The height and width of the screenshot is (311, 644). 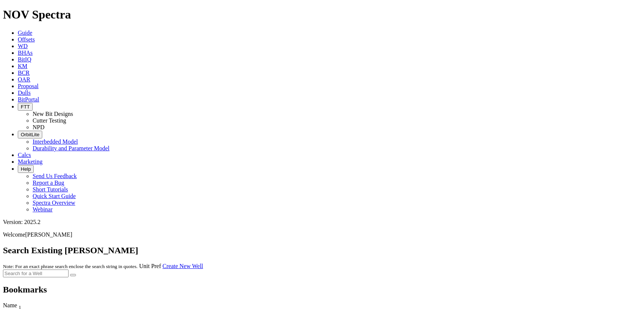 I want to click on h2: Bookmarks, so click(x=322, y=289).